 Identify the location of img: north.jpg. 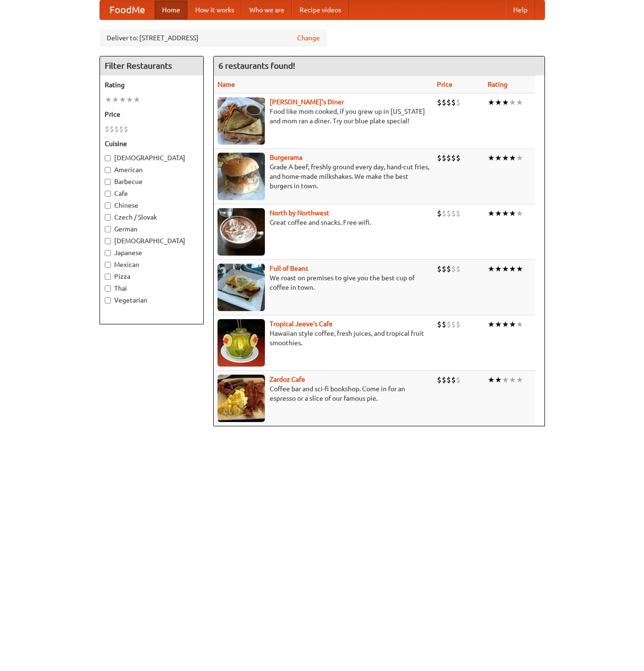
(241, 232).